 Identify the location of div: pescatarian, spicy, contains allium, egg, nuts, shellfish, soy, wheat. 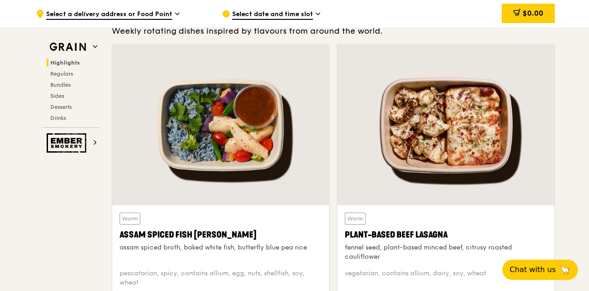
(221, 278).